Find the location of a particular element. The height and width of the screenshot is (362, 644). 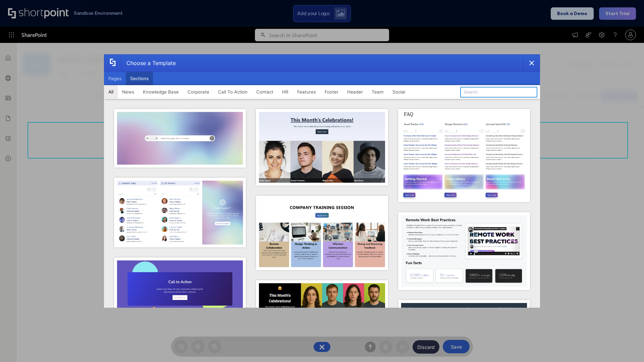

button: Corporate is located at coordinates (199, 92).